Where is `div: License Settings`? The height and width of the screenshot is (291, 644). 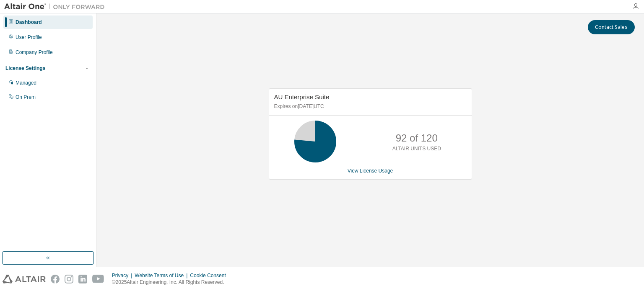 div: License Settings is located at coordinates (25, 68).